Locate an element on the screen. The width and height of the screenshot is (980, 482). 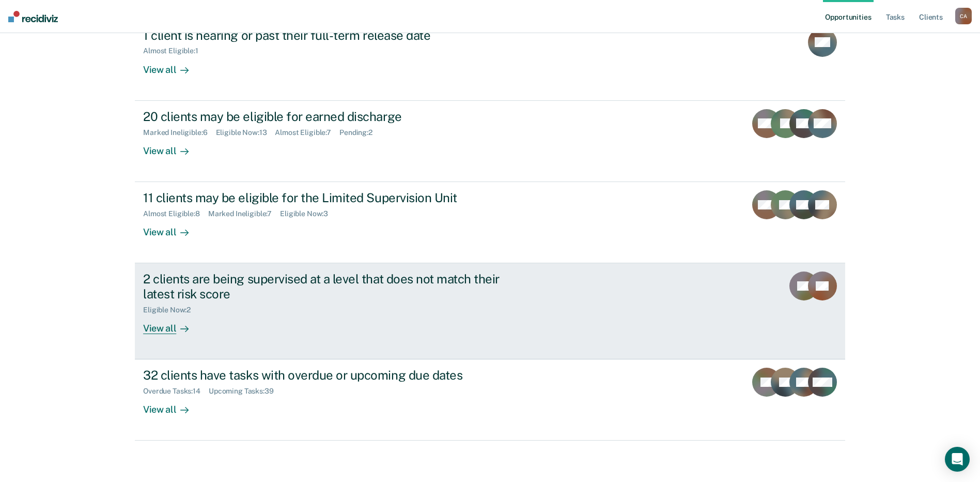
img: Recidiviz is located at coordinates (33, 16).